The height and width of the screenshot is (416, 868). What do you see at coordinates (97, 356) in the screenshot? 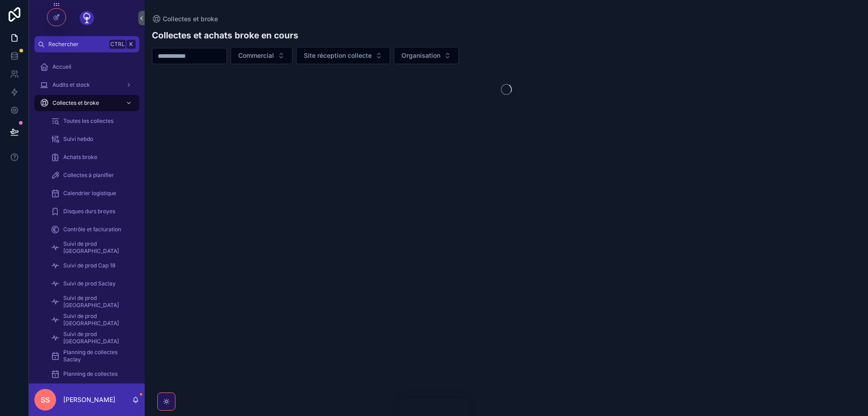
I see `span: Planning de collectes Saclay` at bounding box center [97, 356].